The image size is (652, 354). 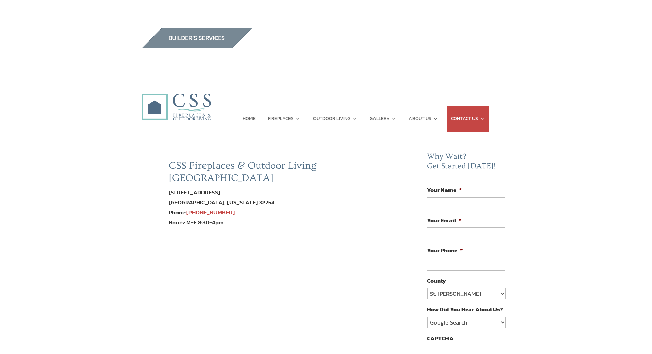 I want to click on a: FIREPLACES, so click(x=284, y=119).